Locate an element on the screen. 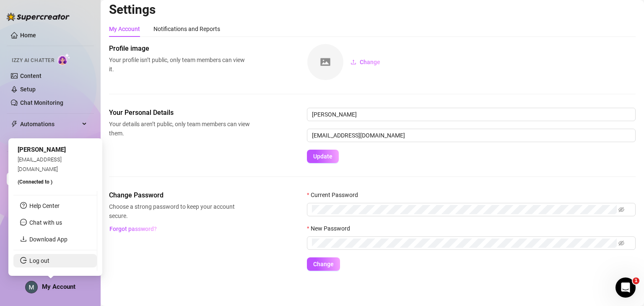 The width and height of the screenshot is (644, 306). span: Change Password is located at coordinates (179, 195).